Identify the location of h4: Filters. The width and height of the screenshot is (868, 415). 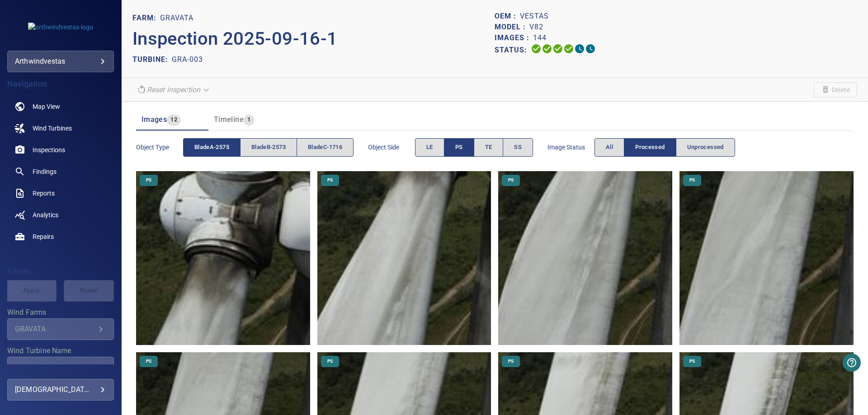
(60, 271).